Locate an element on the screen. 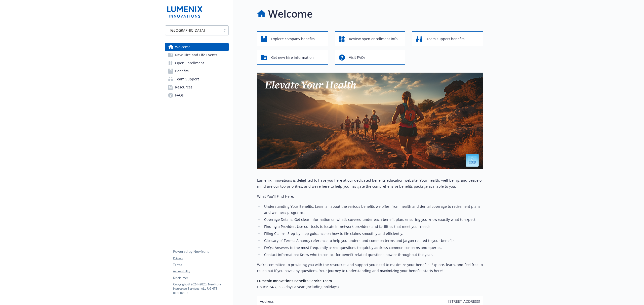 The image size is (644, 305). span: Benefits is located at coordinates (182, 71).